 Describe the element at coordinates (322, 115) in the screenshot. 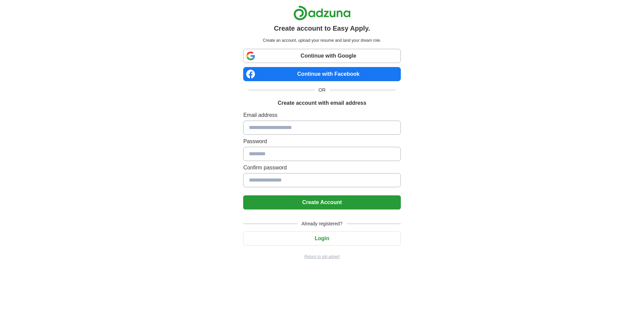

I see `label: Email address` at that location.